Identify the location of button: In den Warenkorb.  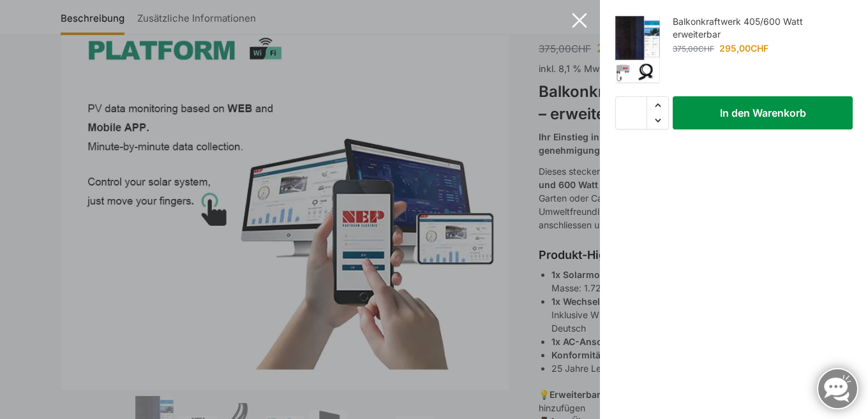
(763, 113).